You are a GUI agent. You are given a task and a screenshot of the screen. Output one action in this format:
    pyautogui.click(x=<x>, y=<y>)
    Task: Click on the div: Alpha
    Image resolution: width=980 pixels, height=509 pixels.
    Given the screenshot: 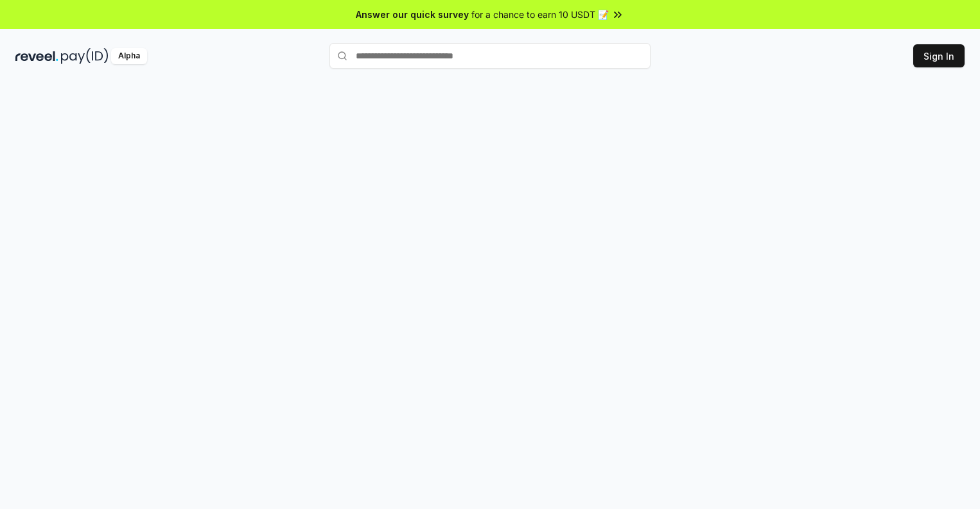 What is the action you would take?
    pyautogui.click(x=129, y=56)
    